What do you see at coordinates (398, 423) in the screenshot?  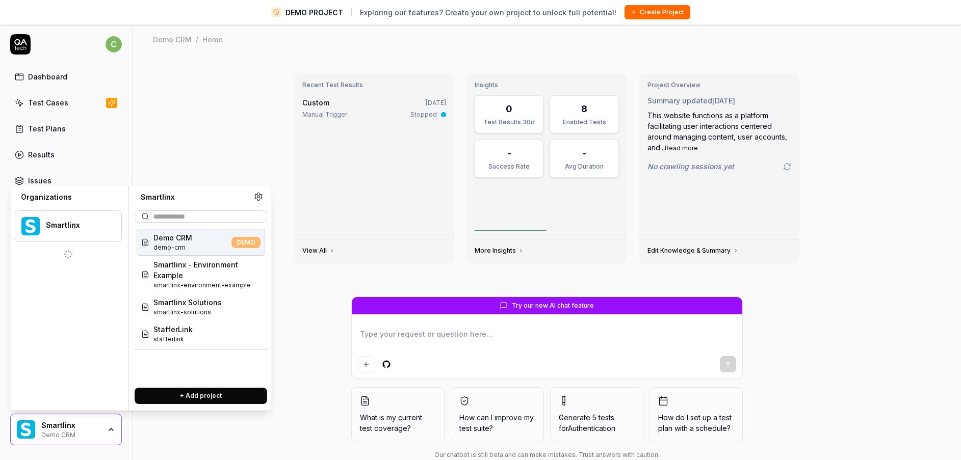 I see `span: What is my current test coverage?` at bounding box center [398, 423].